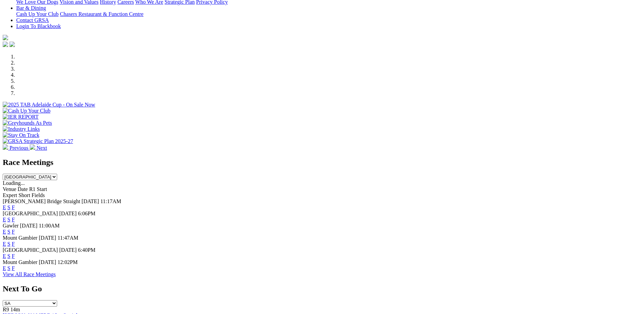 Image resolution: width=644 pixels, height=314 pixels. What do you see at coordinates (5, 37) in the screenshot?
I see `img: logo-grsa-white.png` at bounding box center [5, 37].